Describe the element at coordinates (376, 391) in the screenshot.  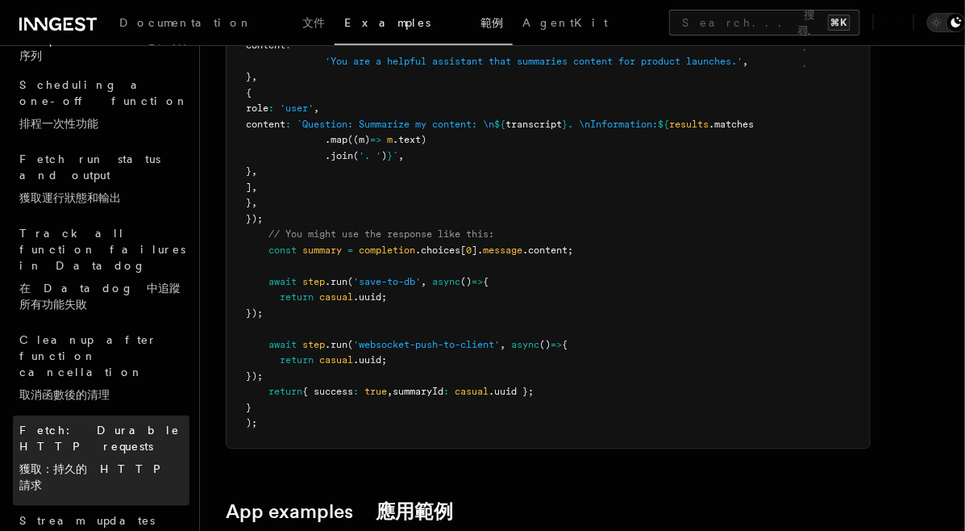
I see `span: true` at that location.